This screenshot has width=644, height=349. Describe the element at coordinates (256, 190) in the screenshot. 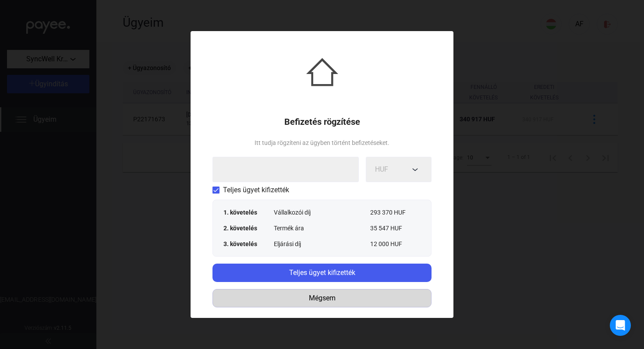

I see `span: Teljes ügyet kifizették` at that location.